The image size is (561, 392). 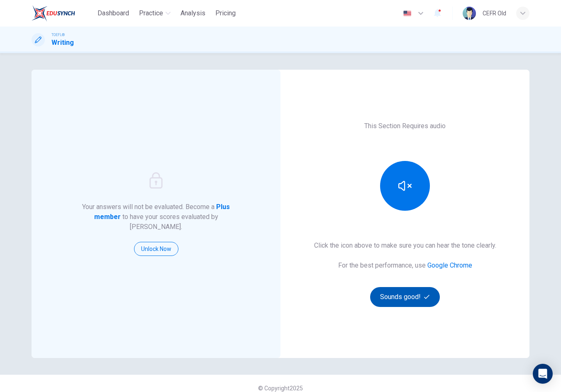 I want to click on button: Practice, so click(x=155, y=13).